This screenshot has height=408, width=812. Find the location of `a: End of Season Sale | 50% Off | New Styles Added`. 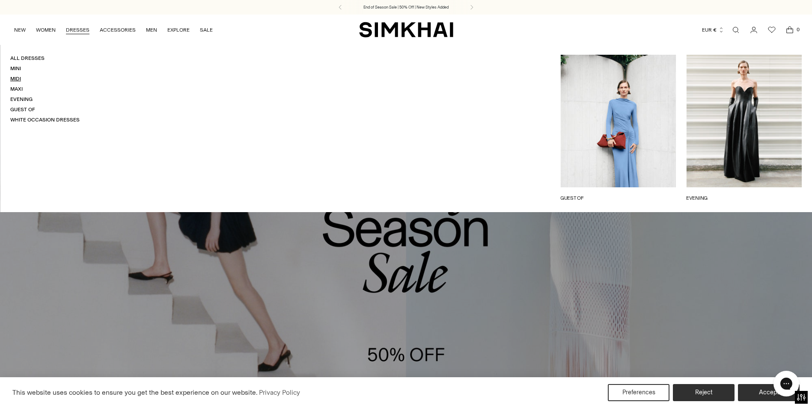

a: End of Season Sale | 50% Off | New Styles Added is located at coordinates (406, 7).